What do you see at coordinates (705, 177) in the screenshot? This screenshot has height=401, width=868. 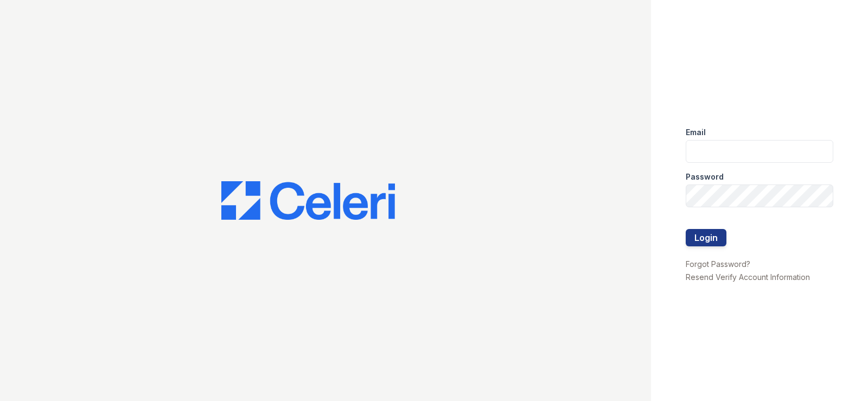 I see `label: Password` at bounding box center [705, 177].